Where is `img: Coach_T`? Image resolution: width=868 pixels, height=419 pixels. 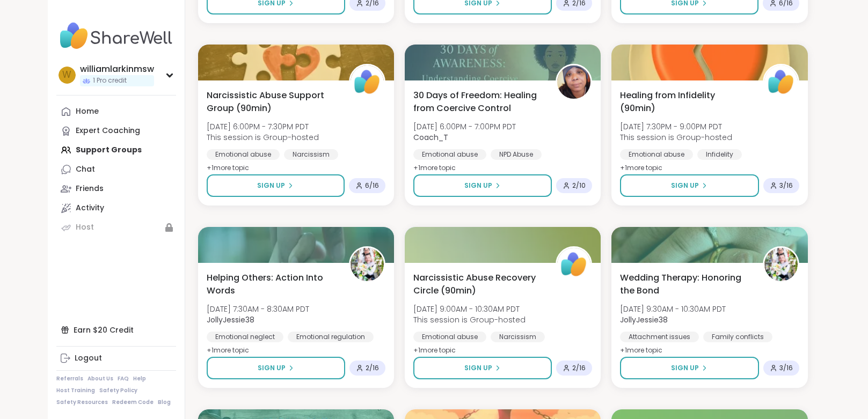 img: Coach_T is located at coordinates (574, 82).